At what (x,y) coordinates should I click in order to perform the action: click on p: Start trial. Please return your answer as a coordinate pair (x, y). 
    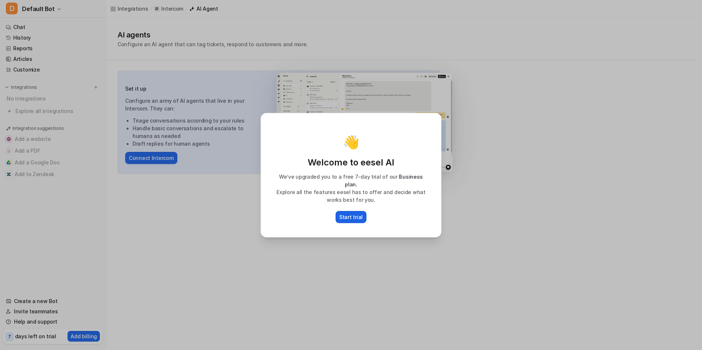
    Looking at the image, I should click on (351, 217).